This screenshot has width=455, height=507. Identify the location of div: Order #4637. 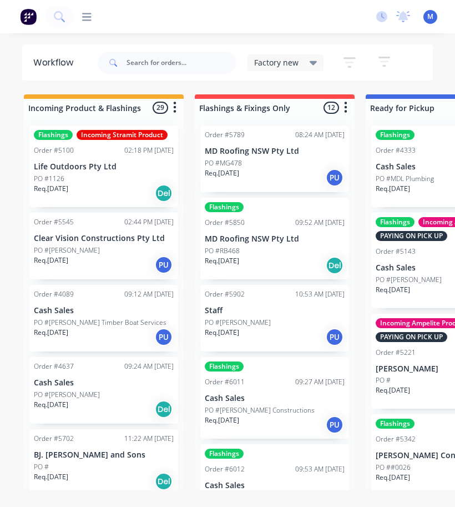
(54, 366).